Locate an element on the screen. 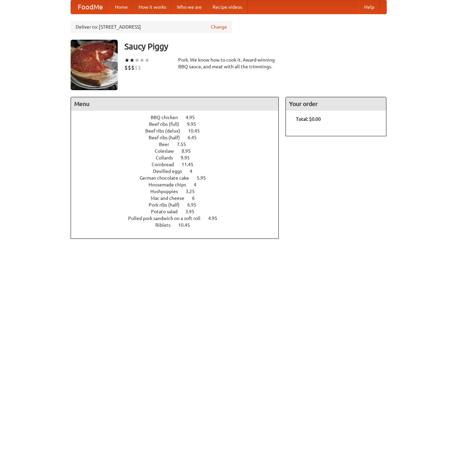  a: FoodMe is located at coordinates (90, 7).